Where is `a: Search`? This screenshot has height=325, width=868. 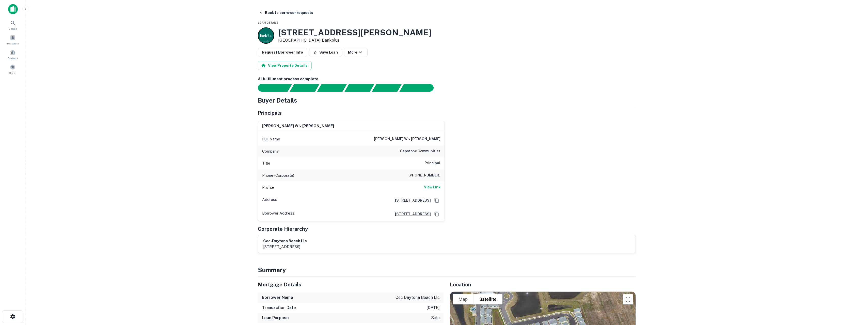 a: Search is located at coordinates (13, 25).